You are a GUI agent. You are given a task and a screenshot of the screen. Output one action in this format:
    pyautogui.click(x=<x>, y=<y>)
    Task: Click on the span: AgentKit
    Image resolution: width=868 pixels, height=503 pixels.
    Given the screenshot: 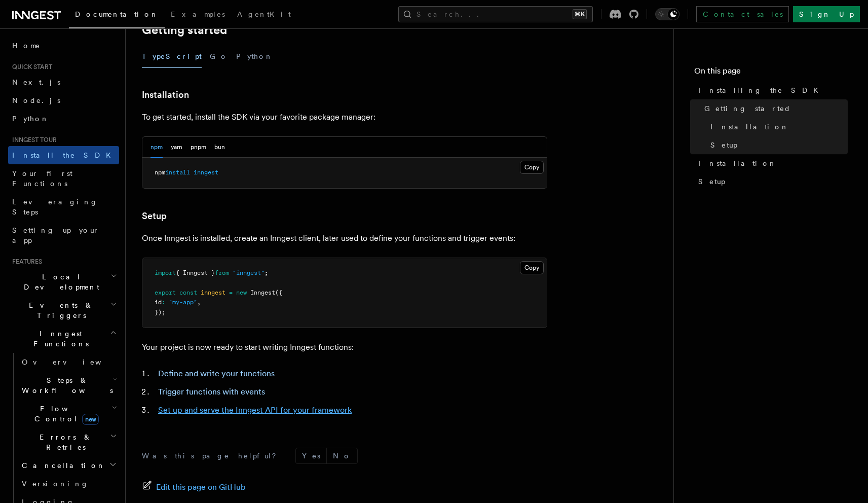 What is the action you would take?
    pyautogui.click(x=264, y=14)
    